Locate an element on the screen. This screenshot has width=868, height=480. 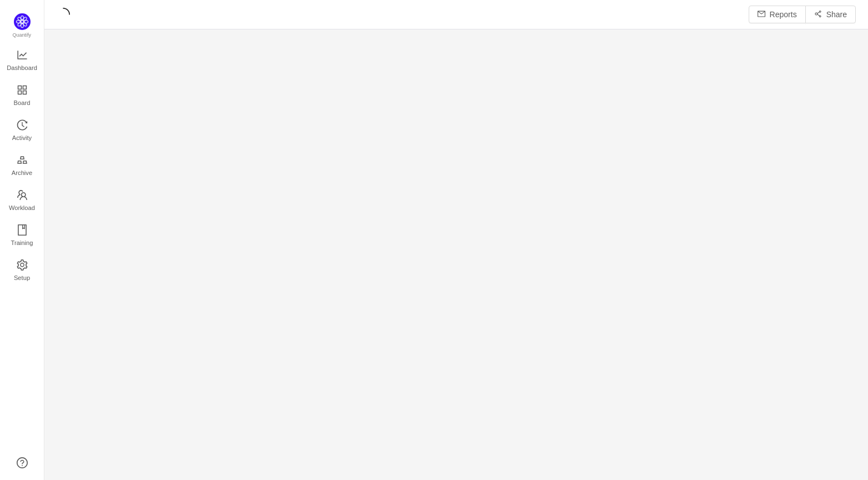
a: Dashboard is located at coordinates (22, 61).